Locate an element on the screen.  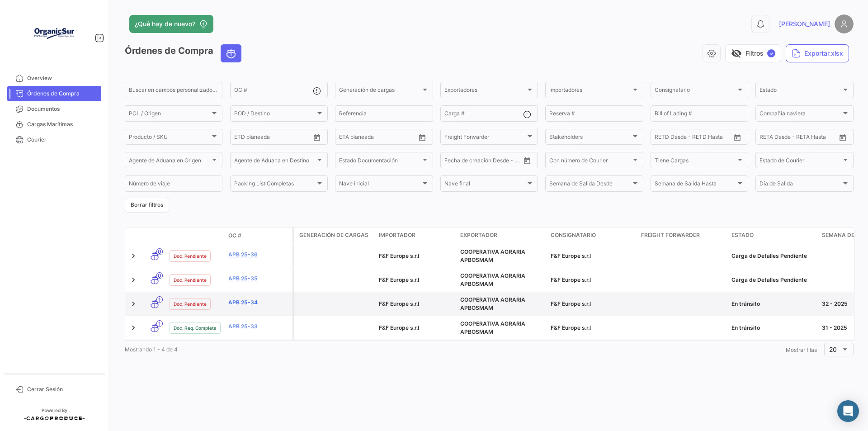
span: POL / Origen is located at coordinates (169, 115).